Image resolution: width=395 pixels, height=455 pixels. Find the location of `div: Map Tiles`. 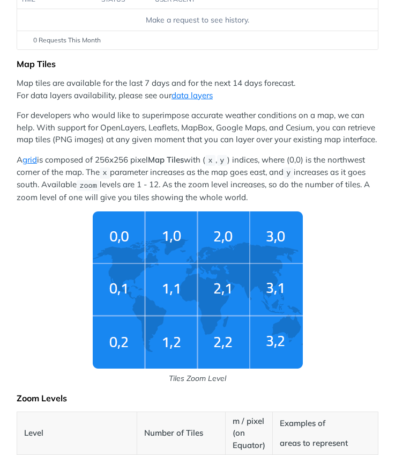

div: Map Tiles is located at coordinates (197, 64).